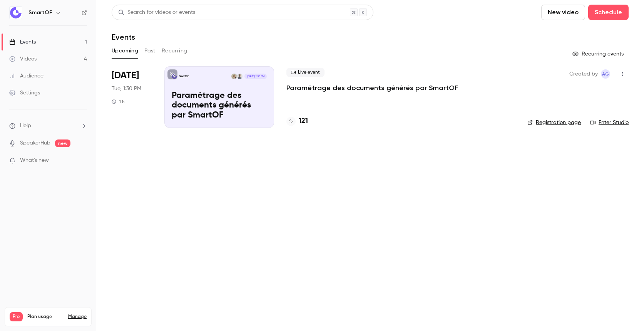 Image resolution: width=644 pixels, height=331 pixels. What do you see at coordinates (606, 74) in the screenshot?
I see `span: AG` at bounding box center [606, 74].